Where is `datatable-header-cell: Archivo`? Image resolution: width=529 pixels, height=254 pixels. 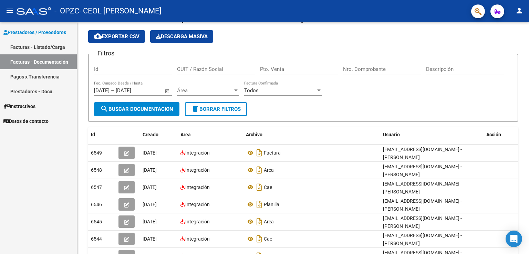
datatable-header-cell: Archivo is located at coordinates (312, 135).